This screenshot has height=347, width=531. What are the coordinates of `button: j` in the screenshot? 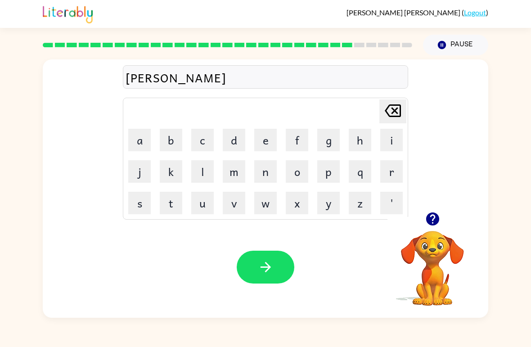 It's located at (139, 171).